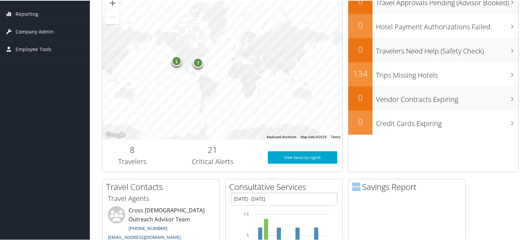 This screenshot has height=240, width=528. Describe the element at coordinates (336, 136) in the screenshot. I see `a: Terms (opens in new tab)` at that location.